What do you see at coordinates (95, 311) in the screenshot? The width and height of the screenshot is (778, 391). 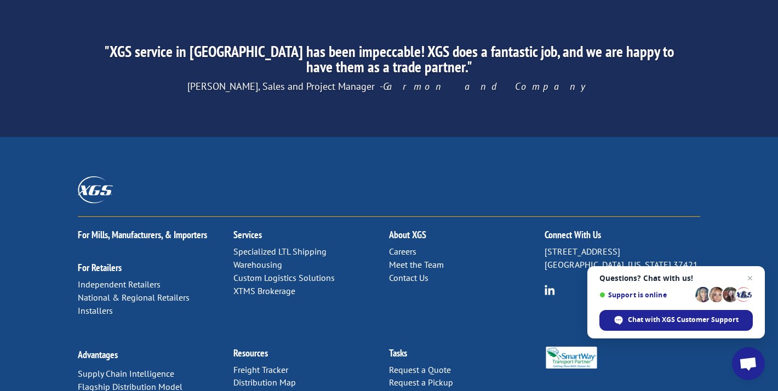 I see `a: Installers` at bounding box center [95, 311].